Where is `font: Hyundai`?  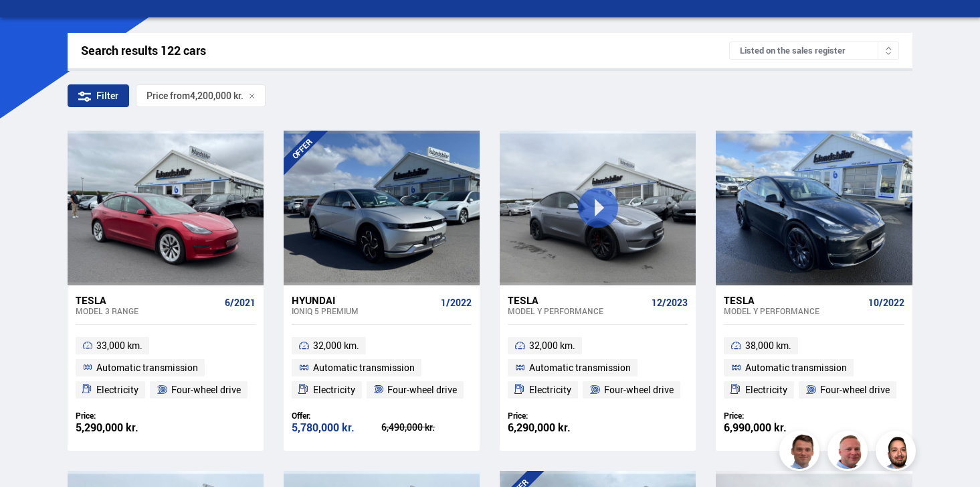
font: Hyundai is located at coordinates (313, 300).